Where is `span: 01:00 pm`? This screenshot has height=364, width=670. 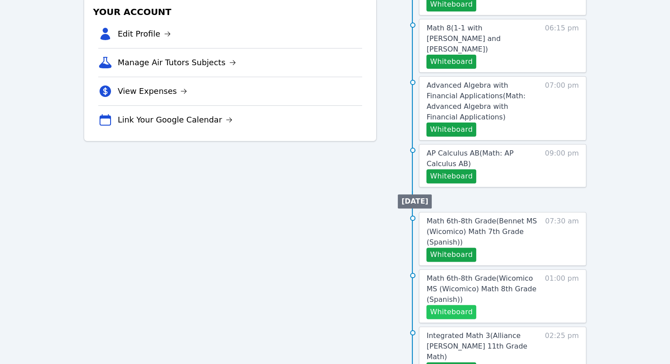
span: 01:00 pm is located at coordinates (562, 296).